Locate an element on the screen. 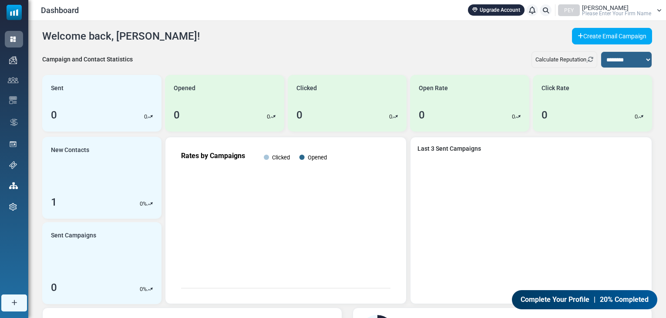 The width and height of the screenshot is (666, 318). div: Calculate Reputation is located at coordinates (564, 60).